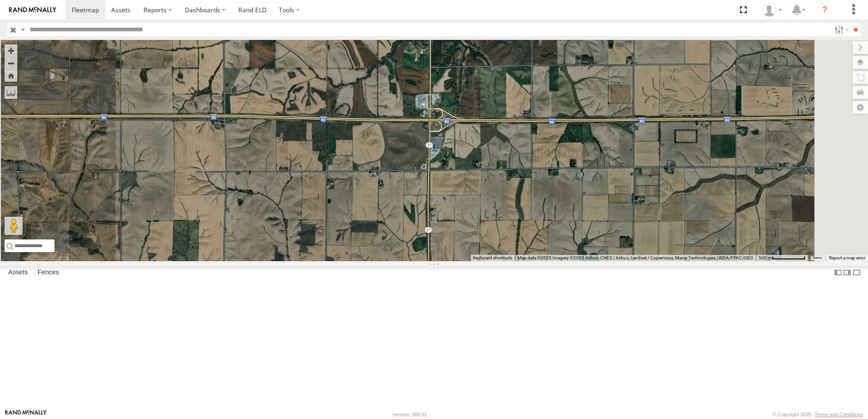 The height and width of the screenshot is (419, 868). Describe the element at coordinates (839, 414) in the screenshot. I see `a: Terms and Conditions` at that location.